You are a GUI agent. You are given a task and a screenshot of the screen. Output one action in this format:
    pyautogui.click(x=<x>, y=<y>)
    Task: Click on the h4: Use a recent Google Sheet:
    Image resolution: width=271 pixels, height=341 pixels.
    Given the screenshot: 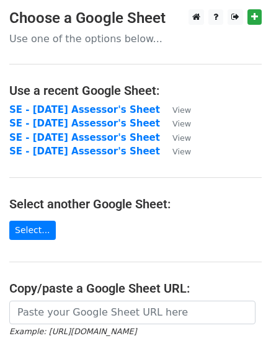 What is the action you would take?
    pyautogui.click(x=135, y=90)
    